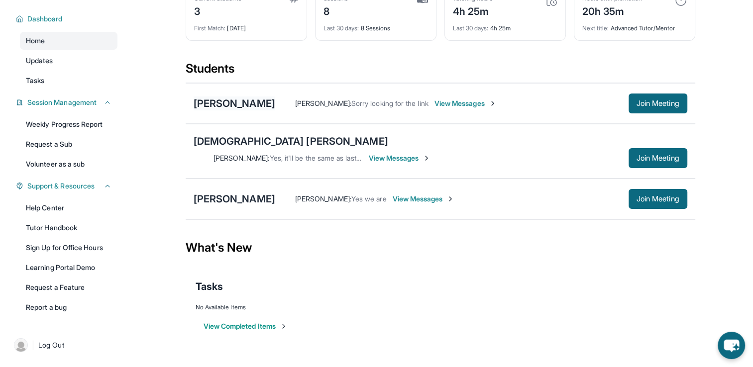 The width and height of the screenshot is (753, 367). Describe the element at coordinates (69, 61) in the screenshot. I see `a: Updates` at that location.